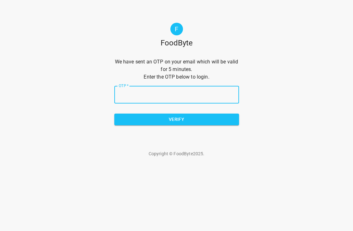 This screenshot has width=353, height=231. Describe the element at coordinates (177, 69) in the screenshot. I see `p: We have sent an OTP on your email which will be valid for 5 minutes. Enter the OTP below to login.` at that location.